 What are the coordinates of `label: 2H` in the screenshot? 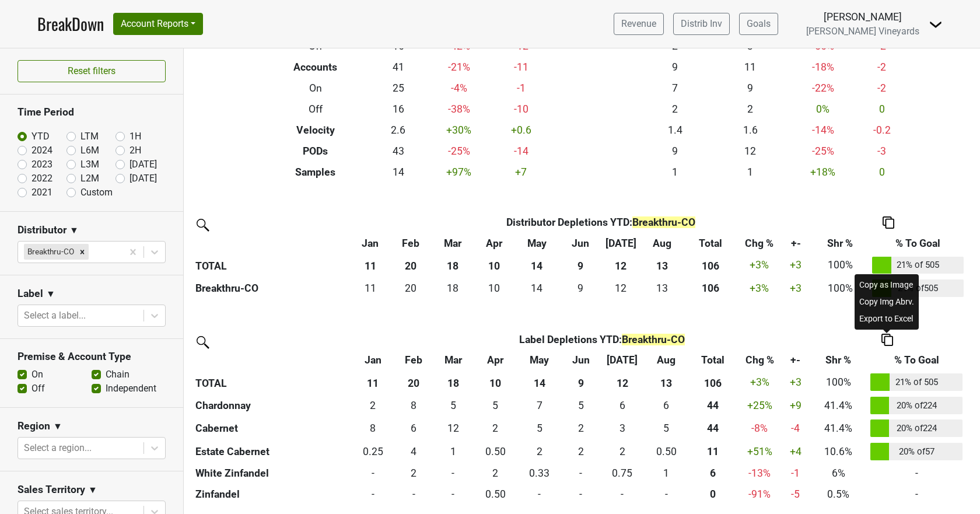 It's located at (136, 151).